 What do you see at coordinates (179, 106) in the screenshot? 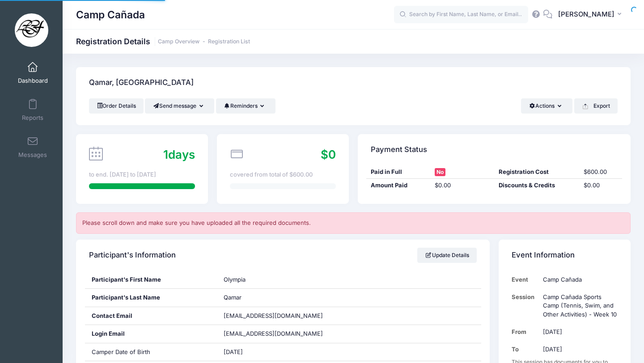
I see `button: Send message` at bounding box center [179, 106].